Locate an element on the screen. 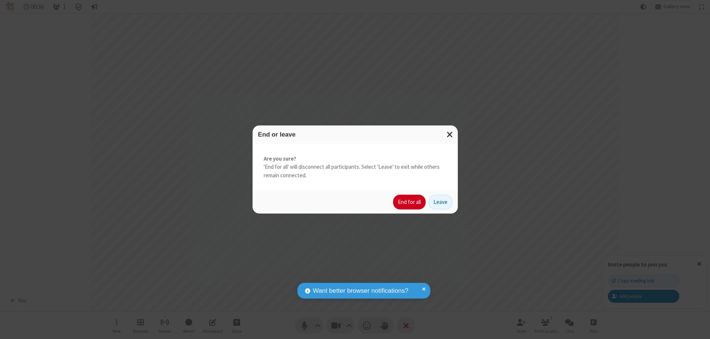  h3: End or leave is located at coordinates (355, 134).